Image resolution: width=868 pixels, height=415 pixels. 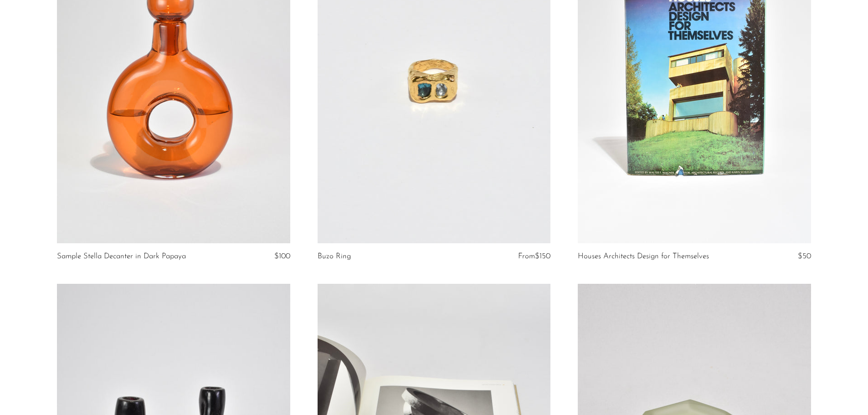 What do you see at coordinates (804, 256) in the screenshot?
I see `span: $50` at bounding box center [804, 256].